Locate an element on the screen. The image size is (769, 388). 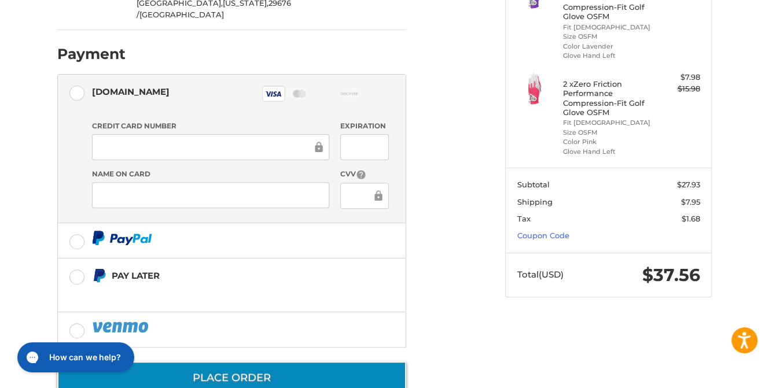
div: $15.98 is located at coordinates (677, 89).